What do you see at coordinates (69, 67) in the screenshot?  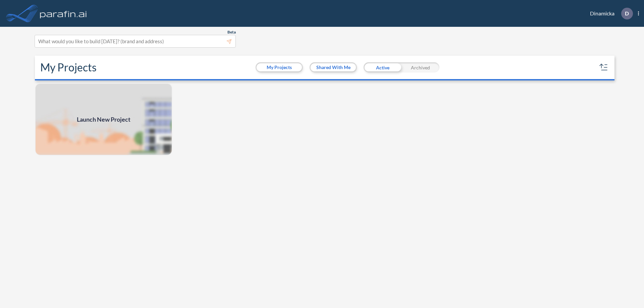 I see `h2: My Projects` at bounding box center [69, 67].